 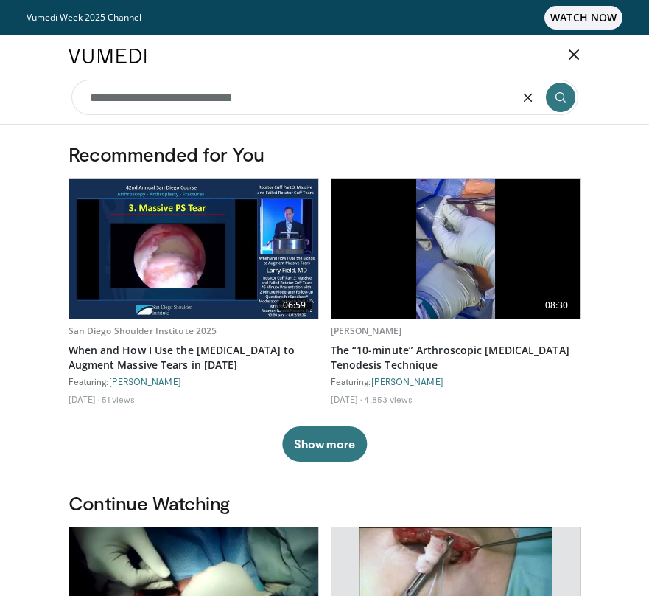 What do you see at coordinates (194, 248) in the screenshot?
I see `a: 06:59` at bounding box center [194, 248].